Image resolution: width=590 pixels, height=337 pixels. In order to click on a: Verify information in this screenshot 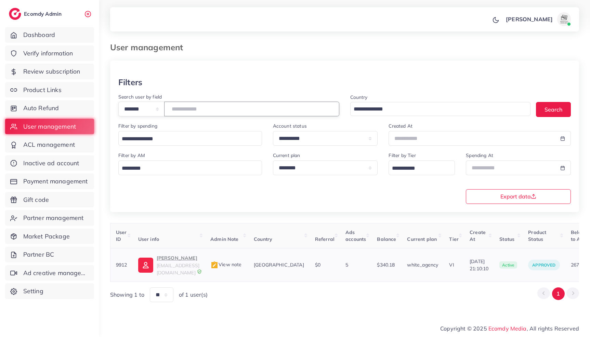, I will do `click(50, 53)`.